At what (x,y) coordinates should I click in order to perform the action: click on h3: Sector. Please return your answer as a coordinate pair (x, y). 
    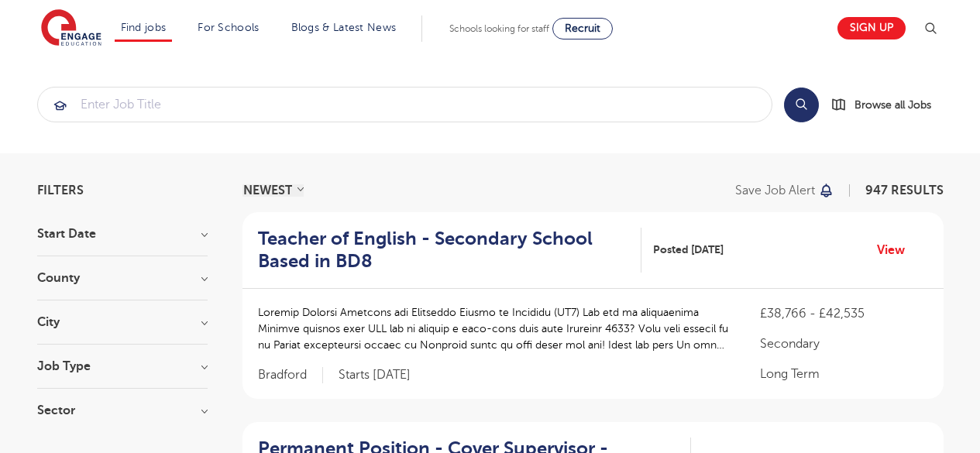
    Looking at the image, I should click on (122, 410).